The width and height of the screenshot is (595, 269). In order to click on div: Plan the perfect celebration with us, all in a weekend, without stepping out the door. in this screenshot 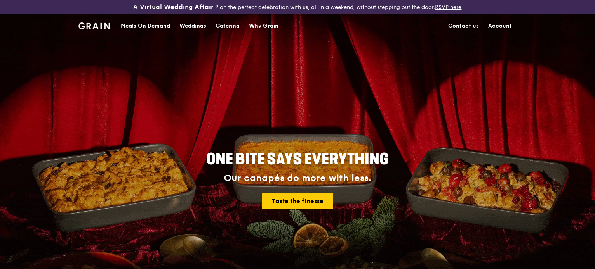, I will do `click(297, 7)`.